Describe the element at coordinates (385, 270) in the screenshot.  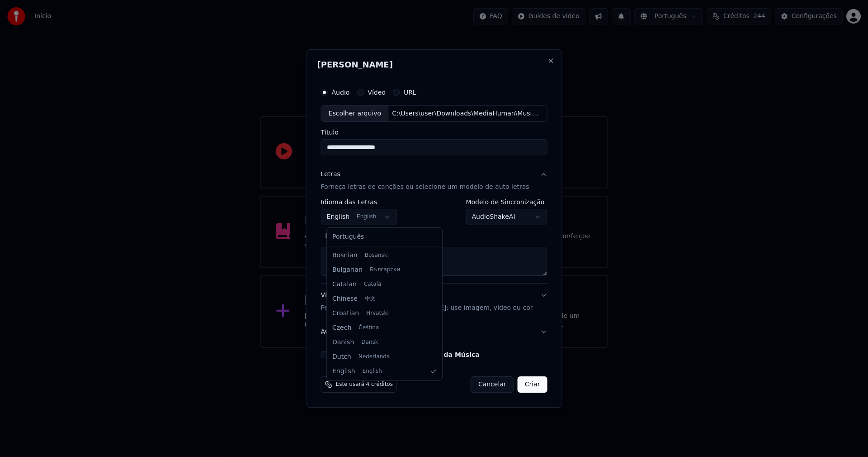
I see `span: Български` at that location.